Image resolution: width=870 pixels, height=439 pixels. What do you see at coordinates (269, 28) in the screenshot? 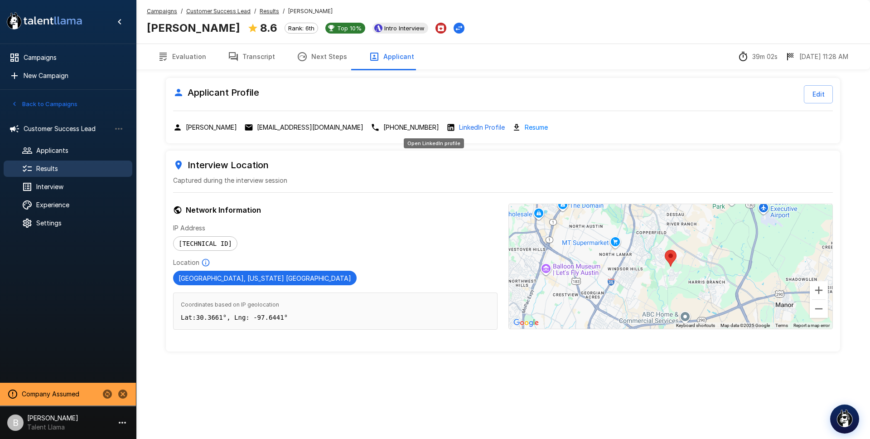
I see `b: 8.6` at bounding box center [269, 28].